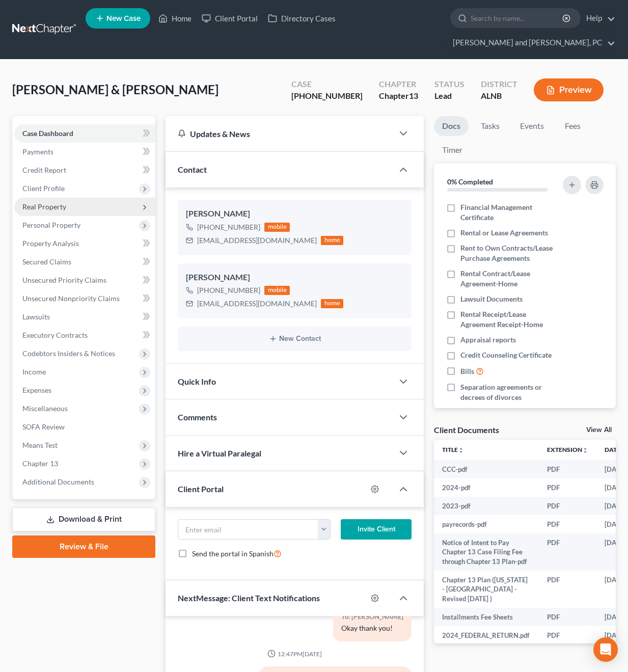 Image resolution: width=628 pixels, height=672 pixels. Describe the element at coordinates (279, 134) in the screenshot. I see `div: Updates & News` at that location.